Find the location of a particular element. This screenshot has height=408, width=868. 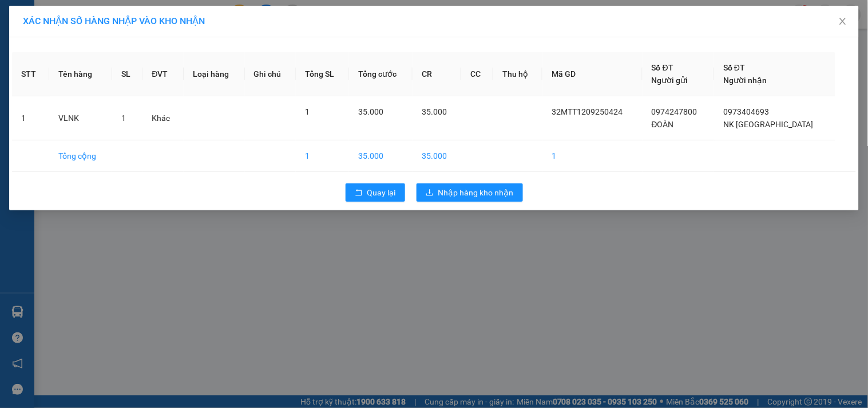

th: Tổng cước is located at coordinates (380, 74).